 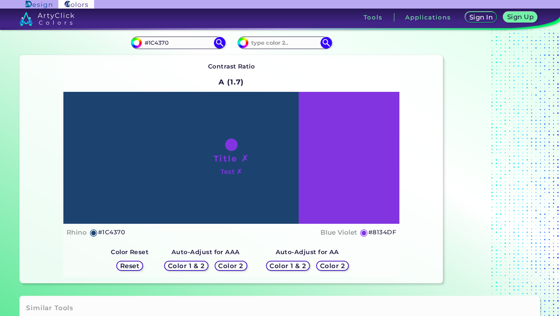 What do you see at coordinates (130, 265) in the screenshot?
I see `h5: Reset` at bounding box center [130, 265].